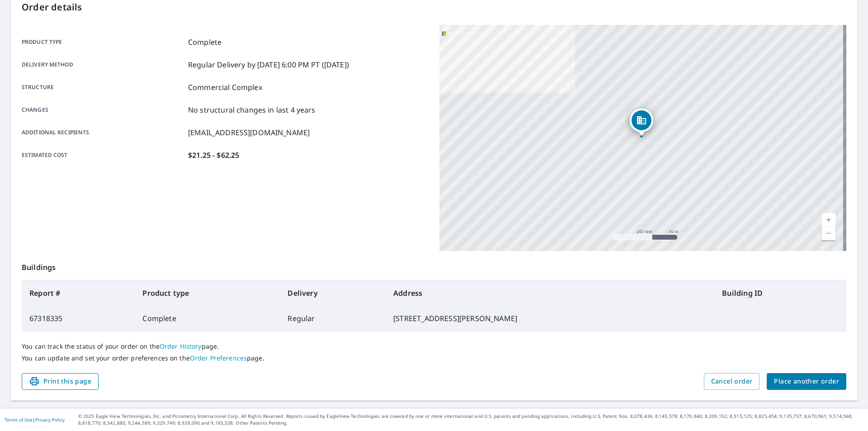 This screenshot has width=868, height=431. What do you see at coordinates (550, 293) in the screenshot?
I see `th: Address` at bounding box center [550, 293].